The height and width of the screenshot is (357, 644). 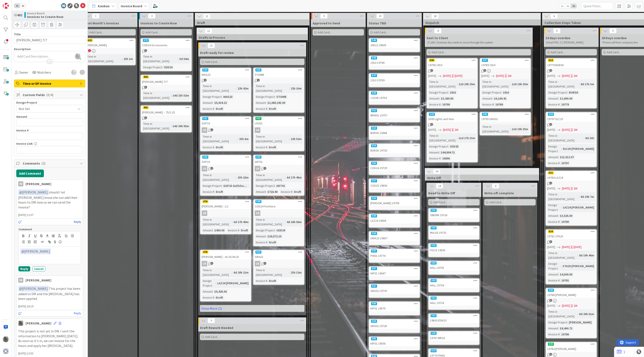 I want to click on span: Description, so click(x=22, y=49).